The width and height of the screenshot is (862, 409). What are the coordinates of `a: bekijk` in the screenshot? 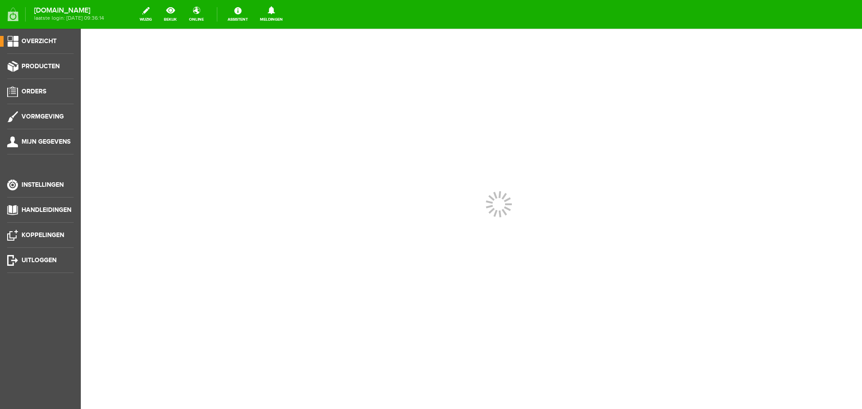 It's located at (170, 14).